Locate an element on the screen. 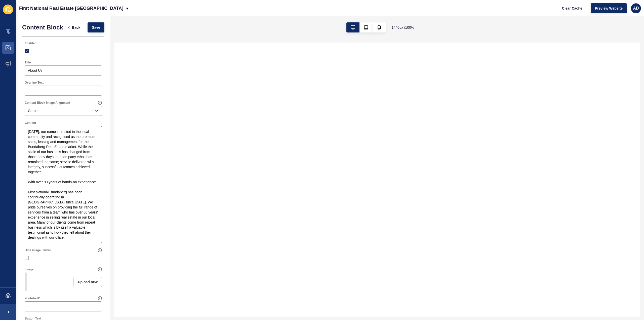 The width and height of the screenshot is (644, 320). label: Image is located at coordinates (29, 269).